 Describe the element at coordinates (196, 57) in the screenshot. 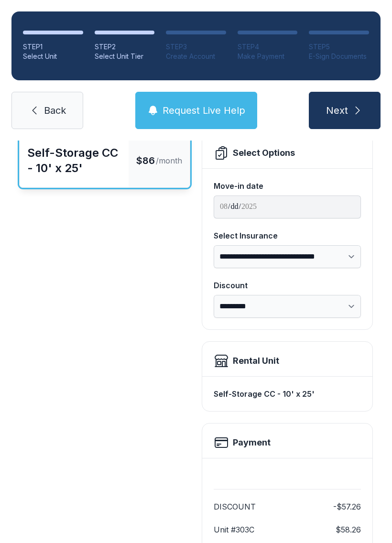

I see `div: Create Account` at that location.